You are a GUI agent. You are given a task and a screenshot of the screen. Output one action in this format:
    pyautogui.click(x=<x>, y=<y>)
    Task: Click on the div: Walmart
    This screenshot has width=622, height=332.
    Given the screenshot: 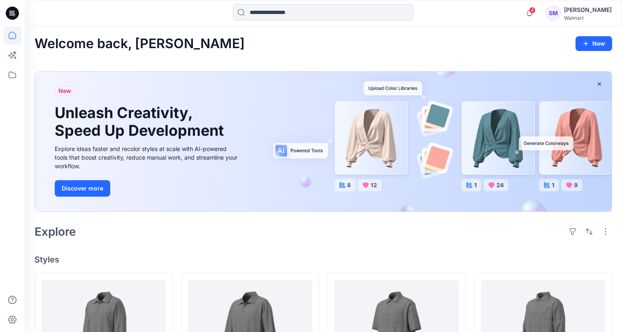 What is the action you would take?
    pyautogui.click(x=588, y=18)
    